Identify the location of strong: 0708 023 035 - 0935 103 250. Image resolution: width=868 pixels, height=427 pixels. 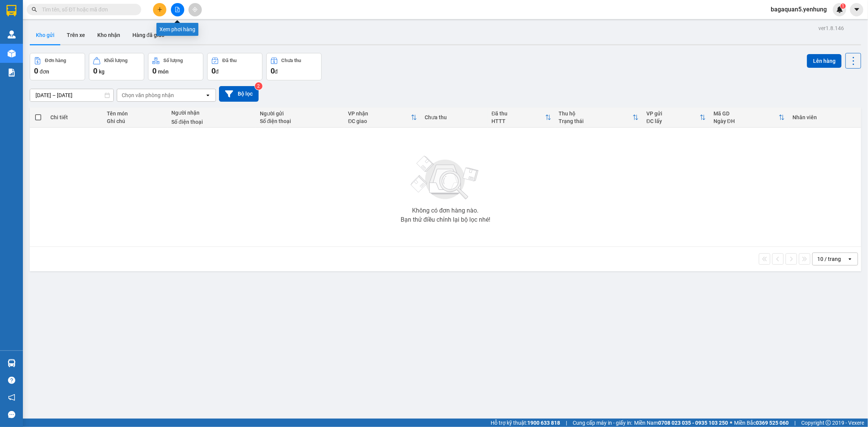
(693, 423).